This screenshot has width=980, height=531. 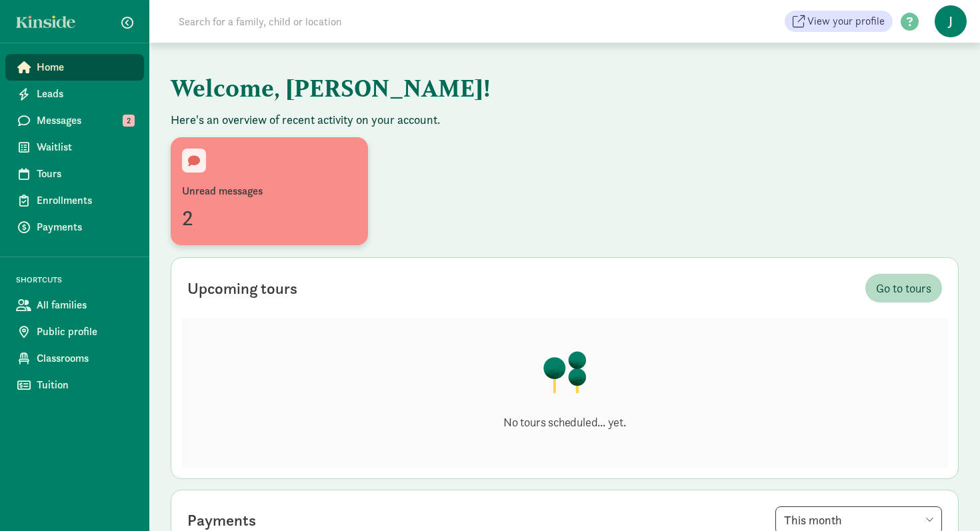 What do you see at coordinates (903, 288) in the screenshot?
I see `a: Go to tours` at bounding box center [903, 288].